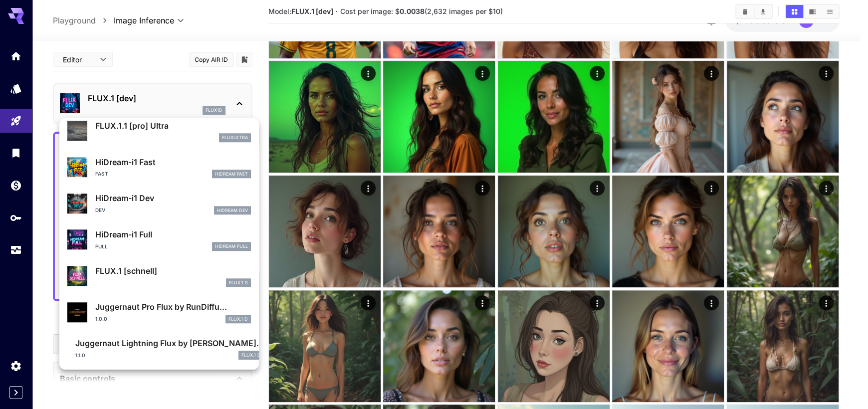 The image size is (868, 409). Describe the element at coordinates (102, 319) in the screenshot. I see `p: 1.0.0` at that location.